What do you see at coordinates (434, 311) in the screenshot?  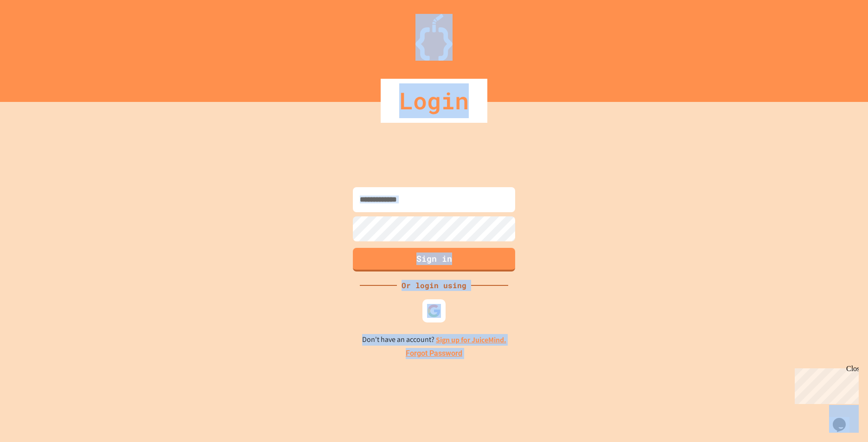 I see `img: google-icon.svg` at bounding box center [434, 311].